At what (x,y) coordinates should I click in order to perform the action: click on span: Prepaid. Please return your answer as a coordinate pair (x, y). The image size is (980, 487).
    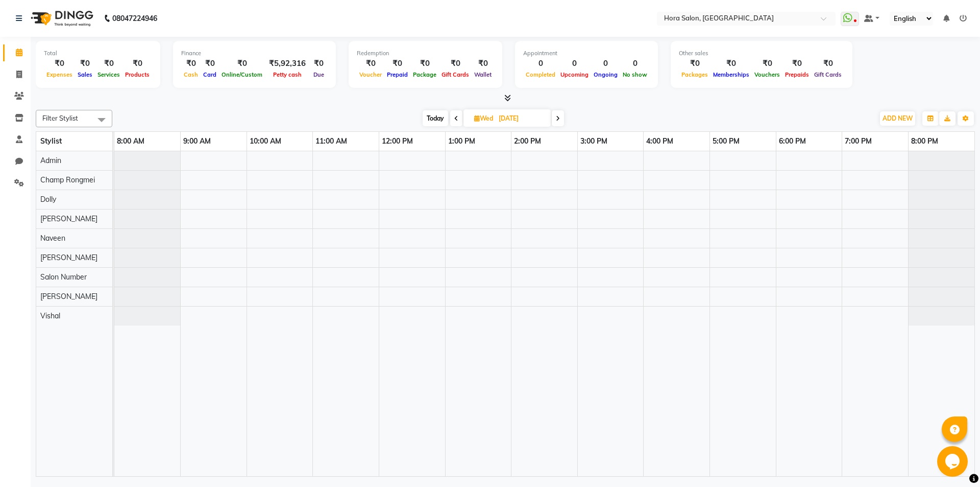
    Looking at the image, I should click on (397, 74).